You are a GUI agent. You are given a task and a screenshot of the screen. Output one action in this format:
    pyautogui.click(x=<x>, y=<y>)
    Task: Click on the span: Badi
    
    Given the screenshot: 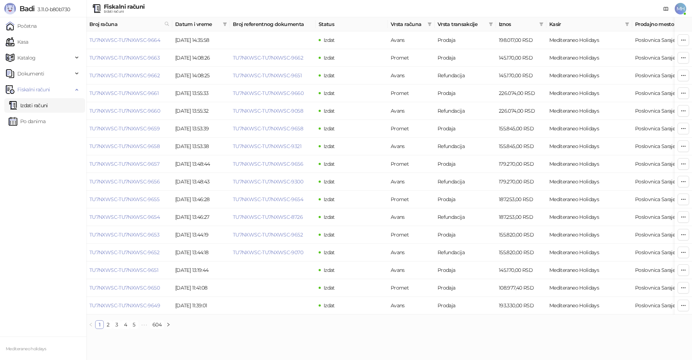 What is the action you would take?
    pyautogui.click(x=27, y=9)
    